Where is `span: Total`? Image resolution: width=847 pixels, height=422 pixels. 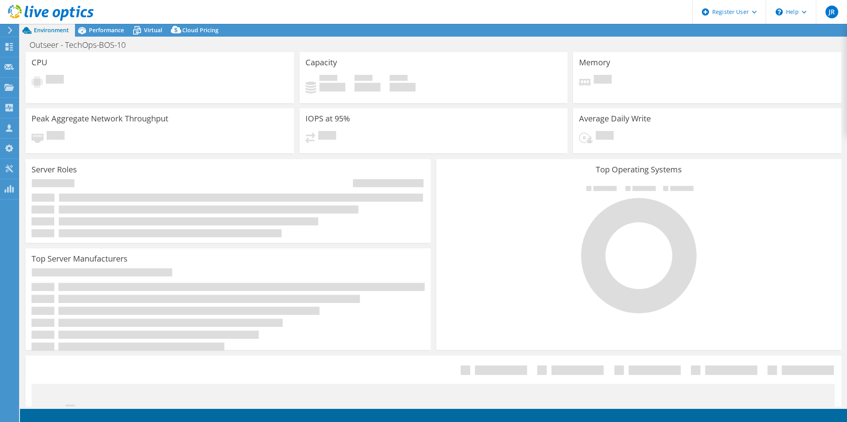 span: Total is located at coordinates (398, 79).